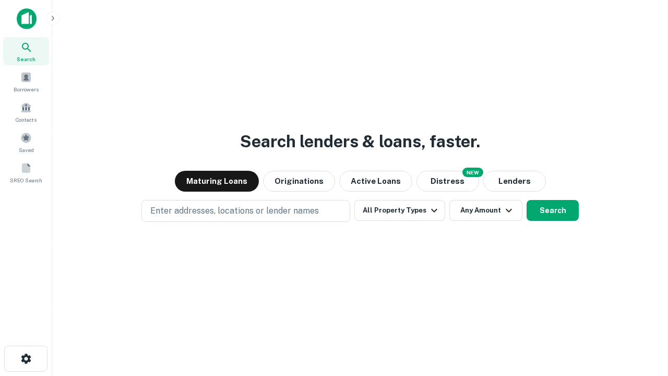 The height and width of the screenshot is (376, 668). What do you see at coordinates (26, 150) in the screenshot?
I see `span: Saved` at bounding box center [26, 150].